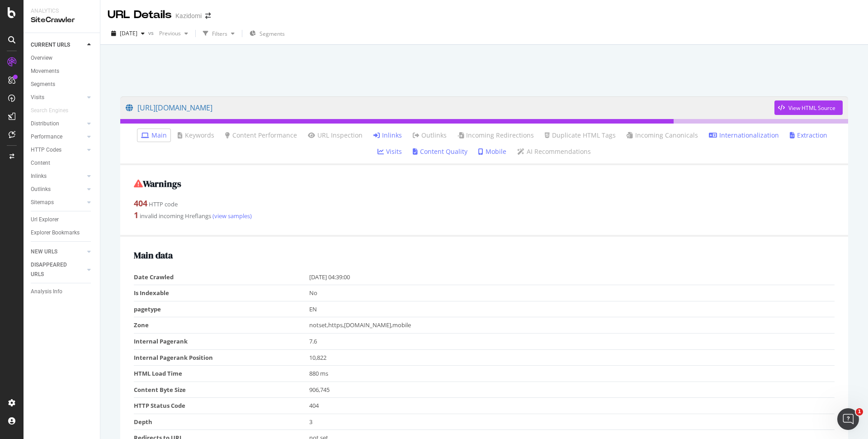  I want to click on a: Performance, so click(58, 137).